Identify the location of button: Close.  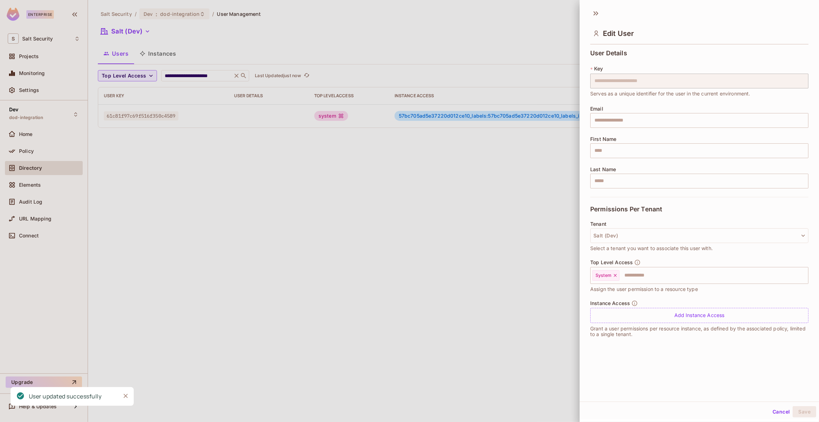
(126, 396).